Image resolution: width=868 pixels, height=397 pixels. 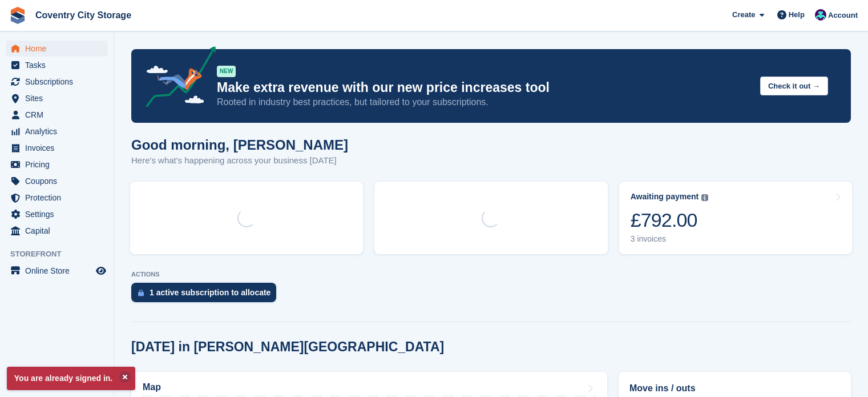 I want to click on span: Storefront, so click(x=62, y=254).